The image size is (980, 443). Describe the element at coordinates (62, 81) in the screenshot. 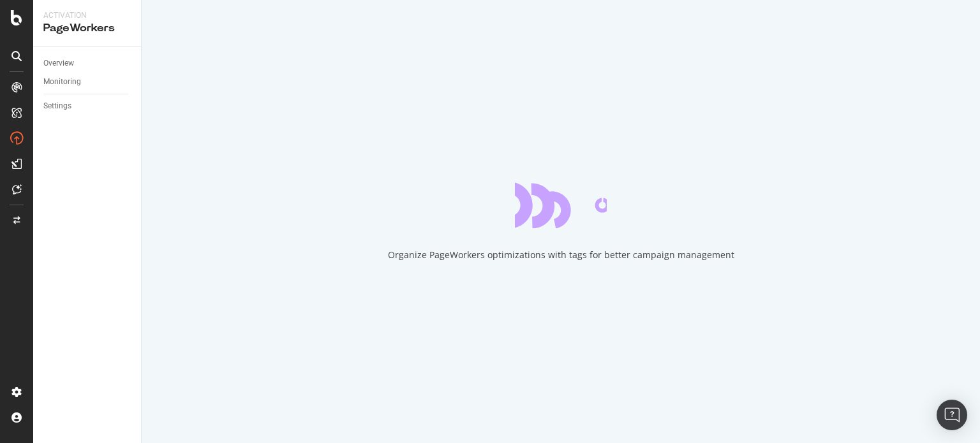

I see `div: Monitoring` at that location.